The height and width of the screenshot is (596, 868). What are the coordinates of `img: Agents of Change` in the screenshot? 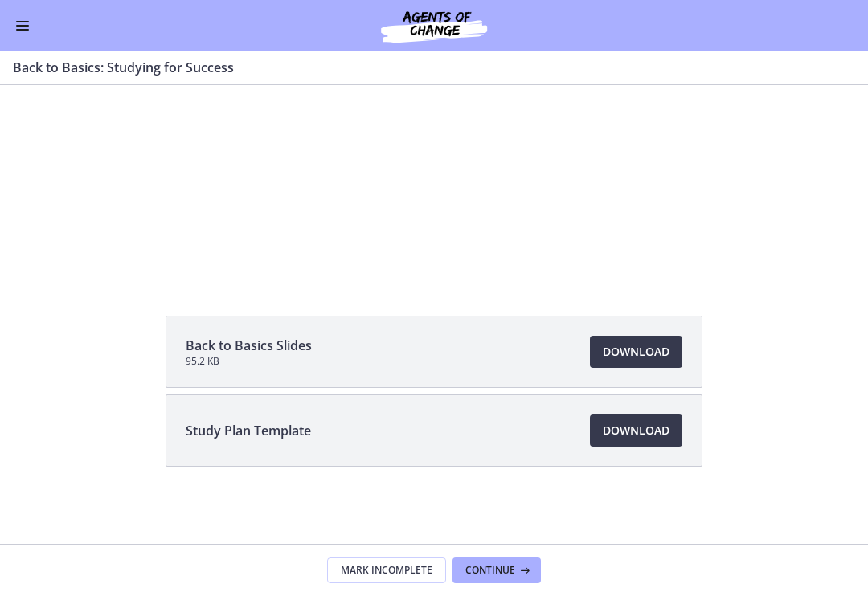 It's located at (434, 25).